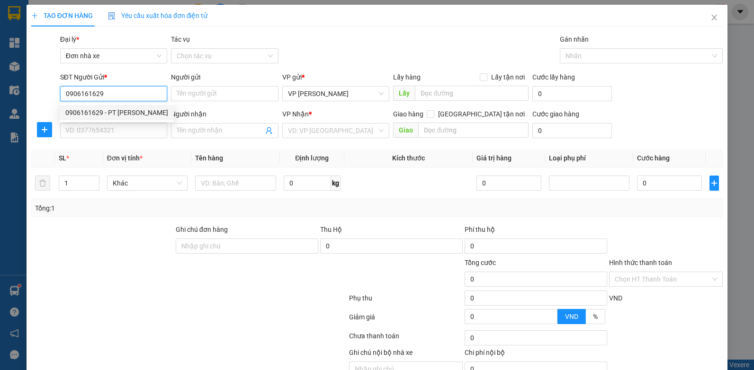 Image resolution: width=754 pixels, height=370 pixels. What do you see at coordinates (125, 158) in the screenshot?
I see `span: Đơn vị tính` at bounding box center [125, 158].